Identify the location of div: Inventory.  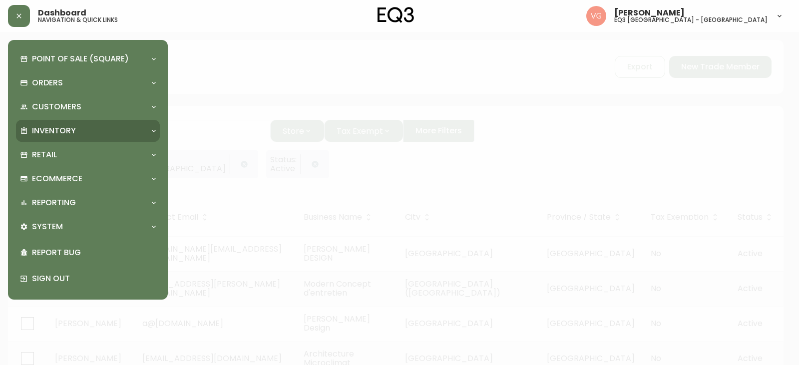
(88, 131).